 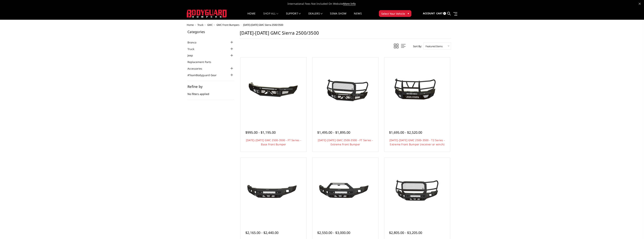 I want to click on button: Select Your Vehicle, so click(x=395, y=13).